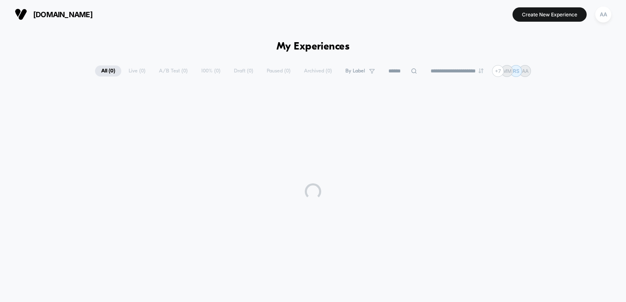  I want to click on h1: My Experiences, so click(313, 47).